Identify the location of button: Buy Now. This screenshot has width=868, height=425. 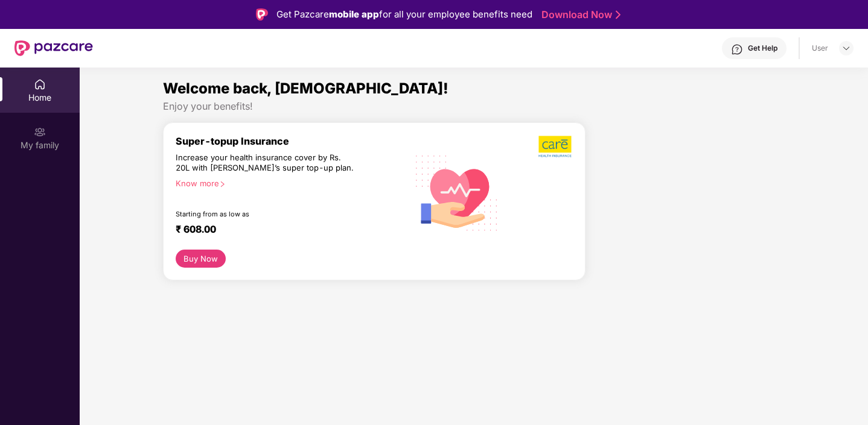
(200, 259).